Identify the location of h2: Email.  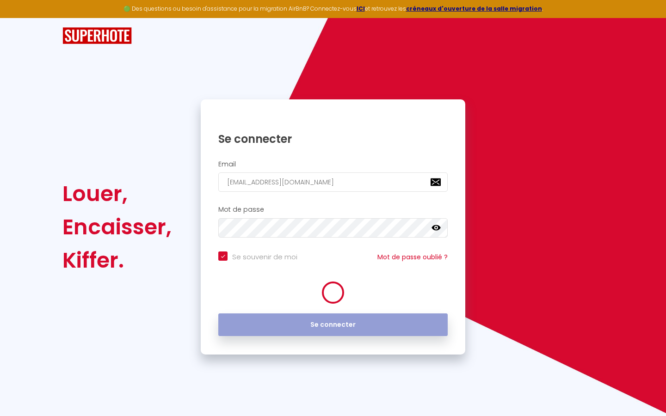
(333, 164).